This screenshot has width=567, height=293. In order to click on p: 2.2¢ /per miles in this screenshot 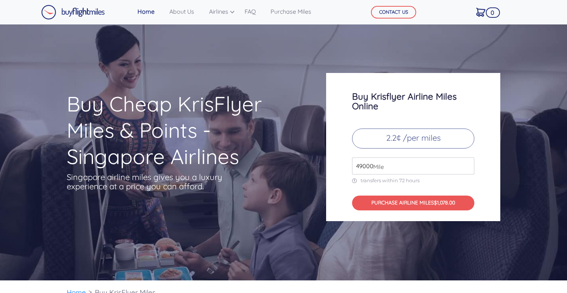, I will do `click(413, 139)`.